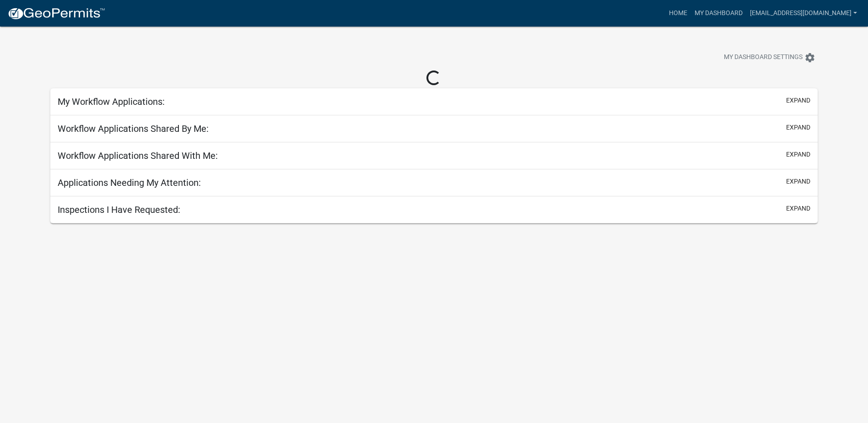 The width and height of the screenshot is (868, 423). I want to click on i: settings, so click(810, 58).